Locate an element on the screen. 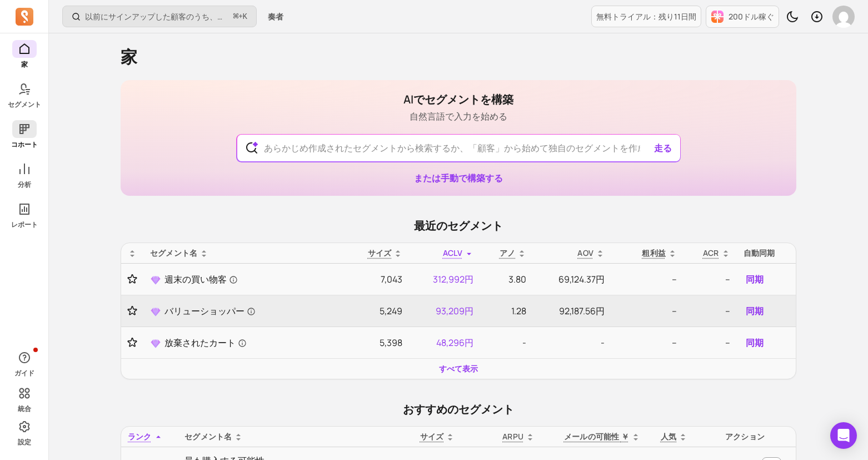  font: バリューショッパー is located at coordinates (204, 311).